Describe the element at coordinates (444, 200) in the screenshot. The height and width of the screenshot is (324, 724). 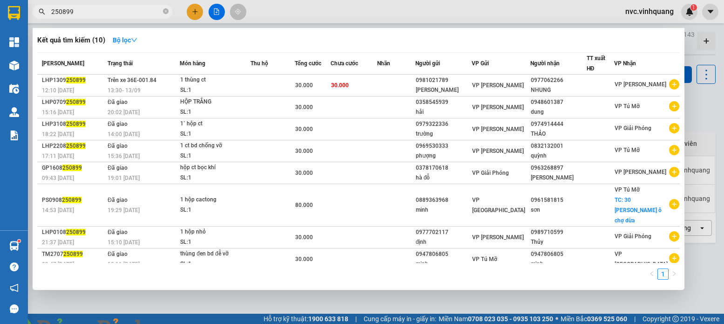
I see `div: 0889363968` at that location.